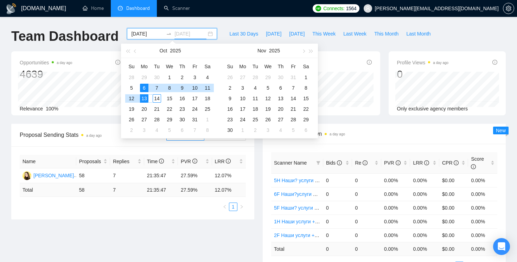 The image size is (517, 262). I want to click on a: setting, so click(508, 8).